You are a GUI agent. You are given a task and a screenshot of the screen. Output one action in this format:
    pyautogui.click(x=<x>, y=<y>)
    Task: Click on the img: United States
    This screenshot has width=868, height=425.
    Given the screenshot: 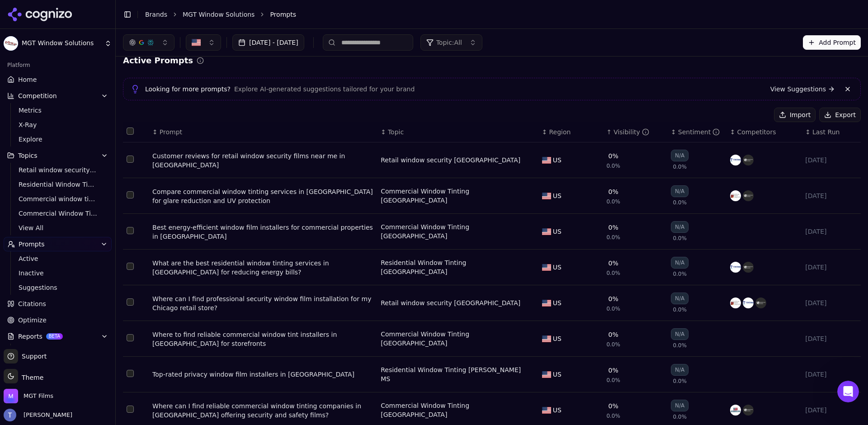 What is the action you would take?
    pyautogui.click(x=196, y=42)
    